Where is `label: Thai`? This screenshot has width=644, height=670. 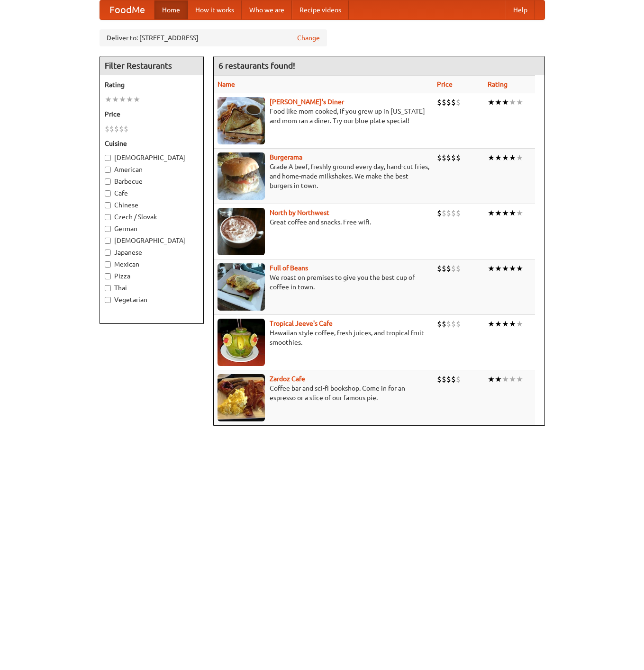
label: Thai is located at coordinates (151, 288).